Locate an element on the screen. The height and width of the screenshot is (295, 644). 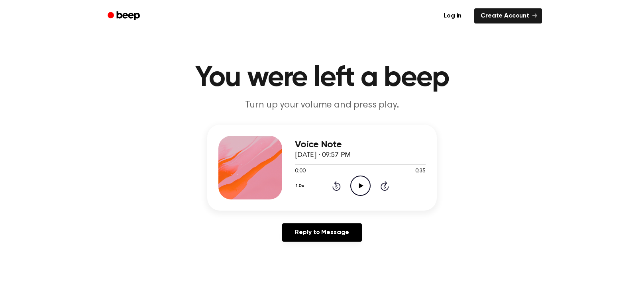
a: Log in is located at coordinates (452, 16).